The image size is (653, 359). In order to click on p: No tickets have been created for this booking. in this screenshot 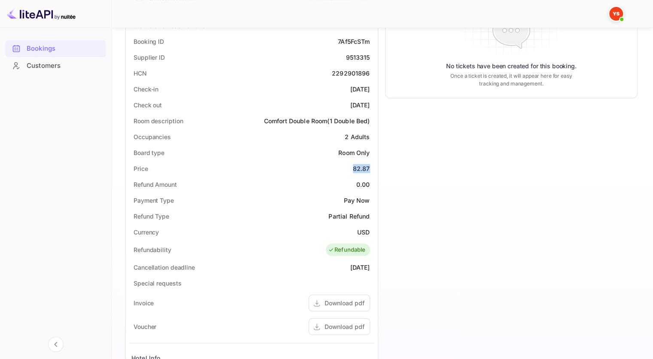, I will do `click(511, 66)`.